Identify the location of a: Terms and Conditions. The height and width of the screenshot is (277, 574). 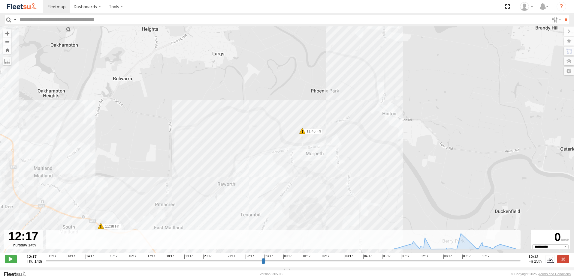
(555, 274).